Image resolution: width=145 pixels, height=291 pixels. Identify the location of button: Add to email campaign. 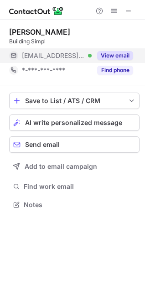
(74, 166).